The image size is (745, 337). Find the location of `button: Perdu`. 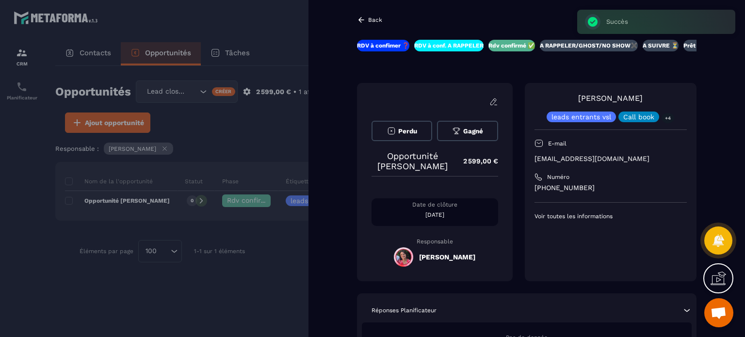

button: Perdu is located at coordinates (402, 131).